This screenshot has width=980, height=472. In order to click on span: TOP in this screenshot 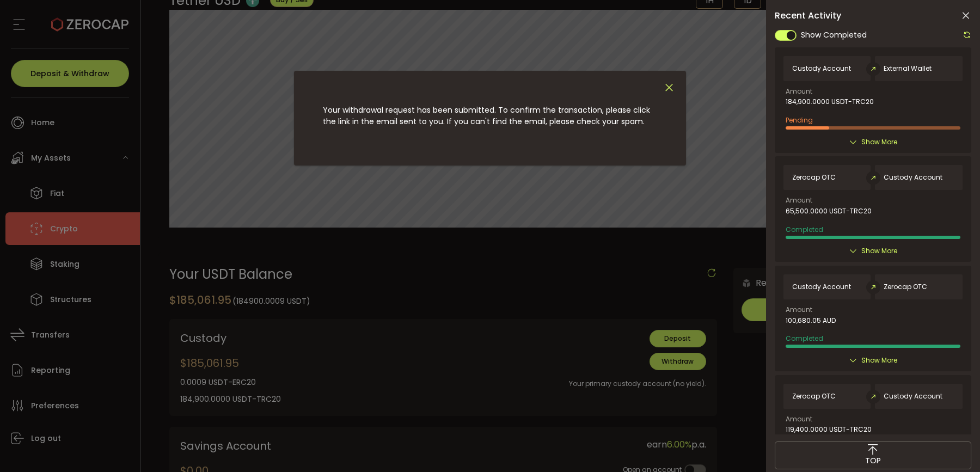, I will do `click(873, 460)`.